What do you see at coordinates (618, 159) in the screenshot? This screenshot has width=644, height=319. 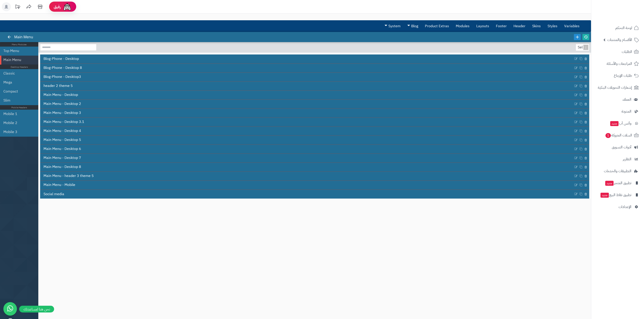 I see `a: التقارير` at bounding box center [618, 159].